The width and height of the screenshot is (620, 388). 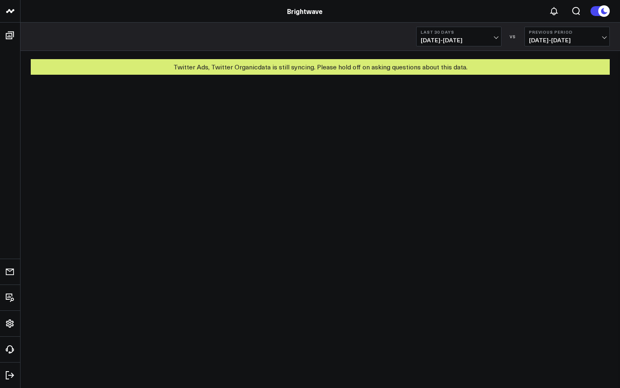 What do you see at coordinates (305, 11) in the screenshot?
I see `a: Brightwave` at bounding box center [305, 11].